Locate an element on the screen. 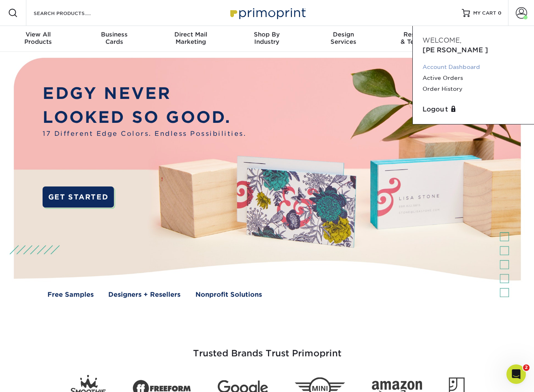  span: Shop By is located at coordinates (267, 34).